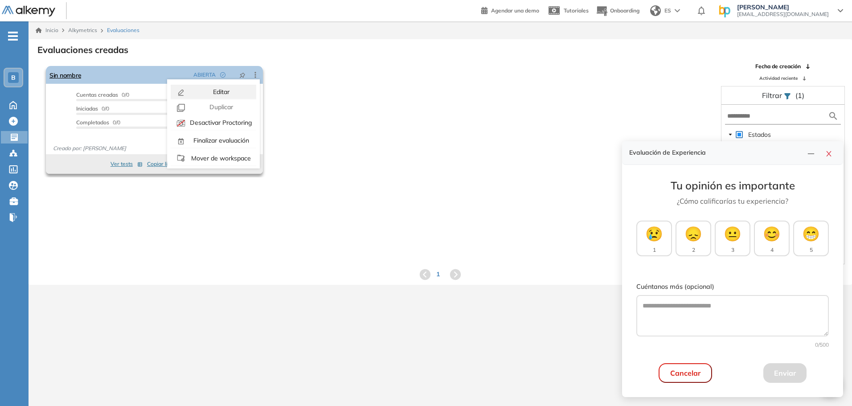 The image size is (852, 406). What do you see at coordinates (213, 122) in the screenshot?
I see `button: Desactivar Proctoring` at bounding box center [213, 122].